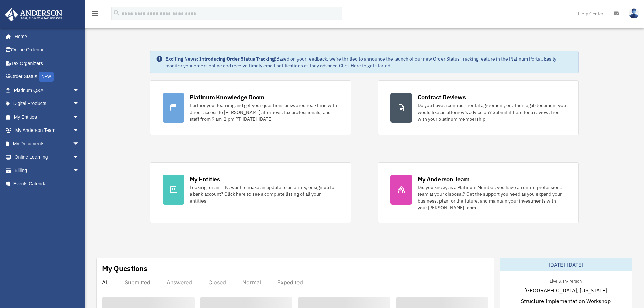  What do you see at coordinates (45, 37) in the screenshot?
I see `a: Home` at bounding box center [45, 37].